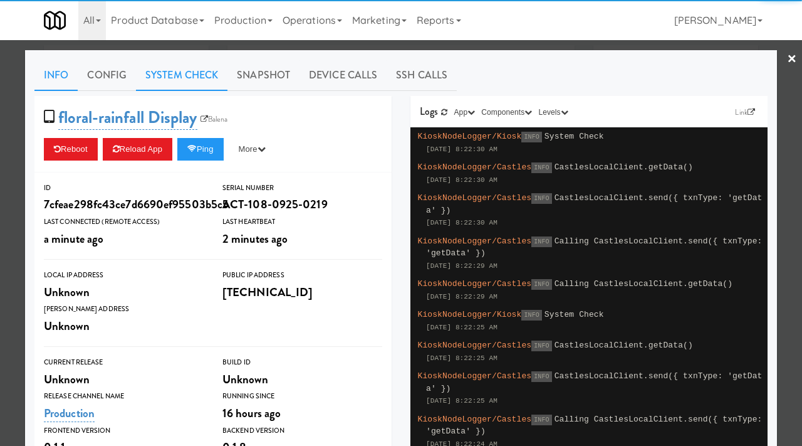  I want to click on span: a minute ago, so click(73, 238).